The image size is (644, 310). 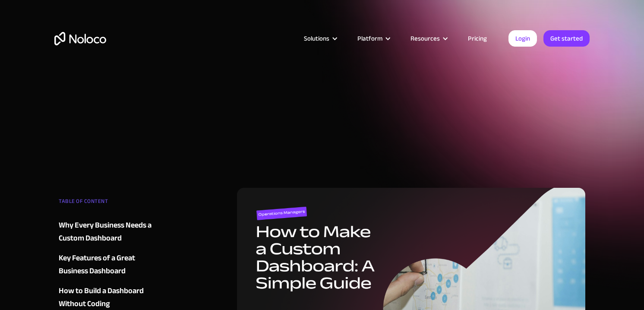 What do you see at coordinates (523, 39) in the screenshot?
I see `a: Login` at bounding box center [523, 39].